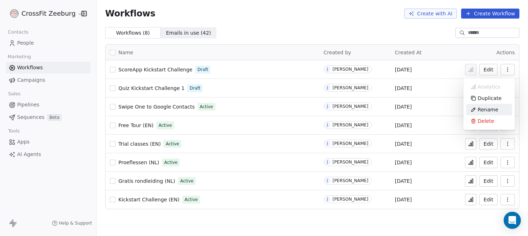 This screenshot has width=528, height=236. I want to click on a: Trial classes (EN), so click(139, 144).